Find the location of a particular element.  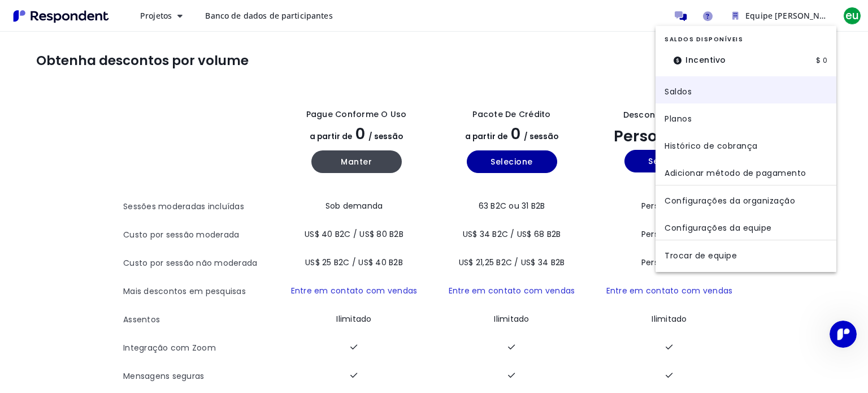

font: Saldos is located at coordinates (678, 91).